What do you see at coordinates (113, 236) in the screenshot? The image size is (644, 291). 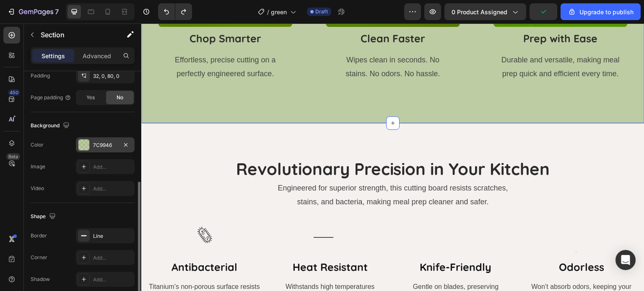 I see `div: Line` at bounding box center [113, 236].